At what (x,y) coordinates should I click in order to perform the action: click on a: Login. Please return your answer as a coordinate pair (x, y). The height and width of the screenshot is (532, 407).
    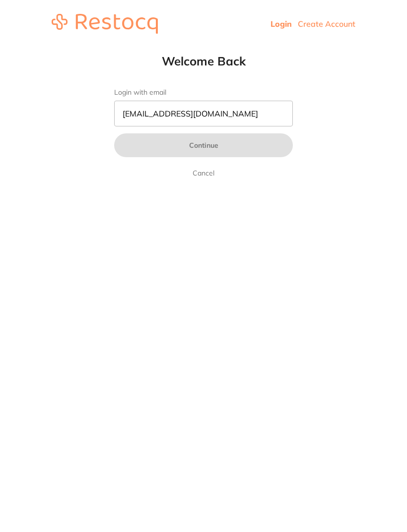
    Looking at the image, I should click on (281, 24).